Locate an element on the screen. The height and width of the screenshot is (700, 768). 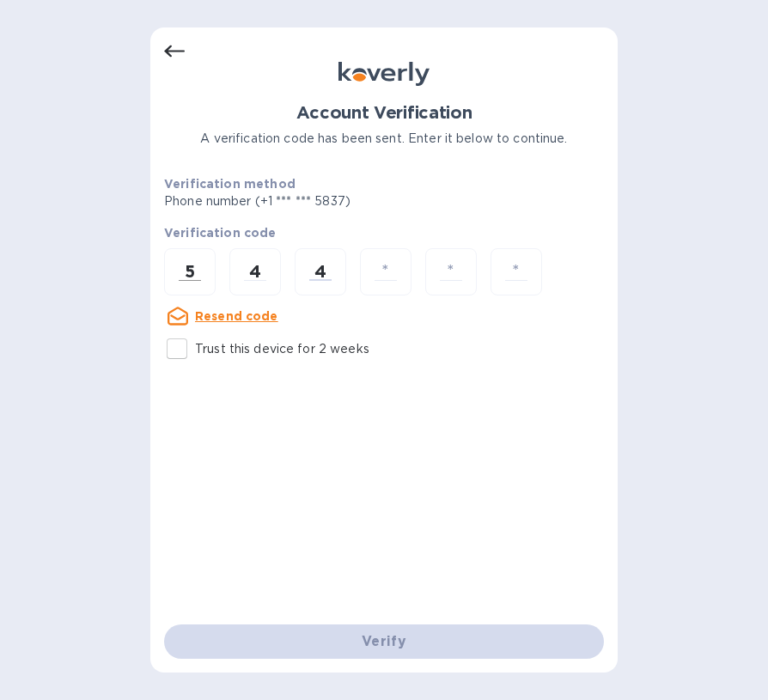
b: Verification method is located at coordinates (229, 184).